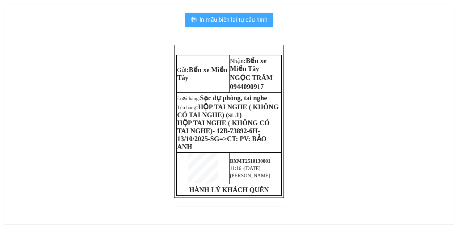 The image size is (458, 229). Describe the element at coordinates (251, 77) in the screenshot. I see `span: NGỌC TRÂM` at that location.